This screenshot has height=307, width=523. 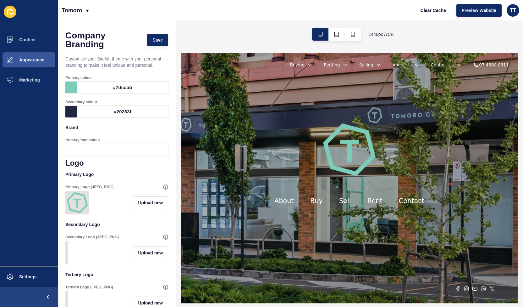 I want to click on button: Save, so click(x=158, y=40).